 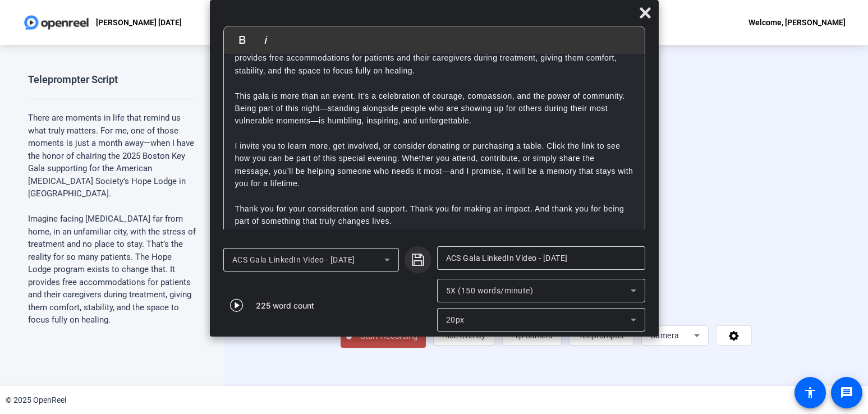 What do you see at coordinates (541, 258) in the screenshot?
I see `input: Title` at bounding box center [541, 258].